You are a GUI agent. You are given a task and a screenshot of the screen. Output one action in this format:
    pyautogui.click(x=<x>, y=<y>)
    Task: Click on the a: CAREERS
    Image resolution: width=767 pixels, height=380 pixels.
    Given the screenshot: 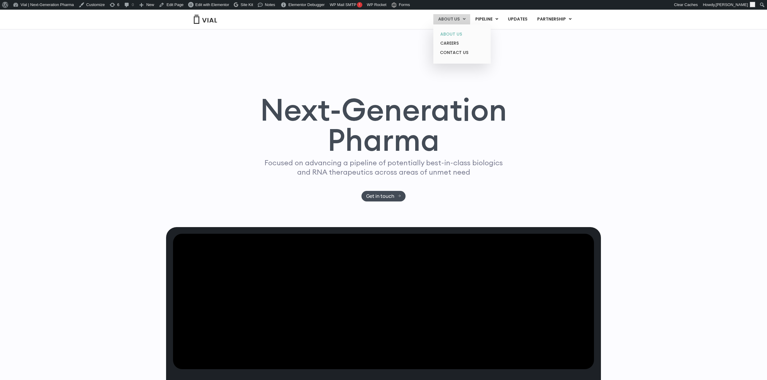 What is the action you would take?
    pyautogui.click(x=462, y=43)
    